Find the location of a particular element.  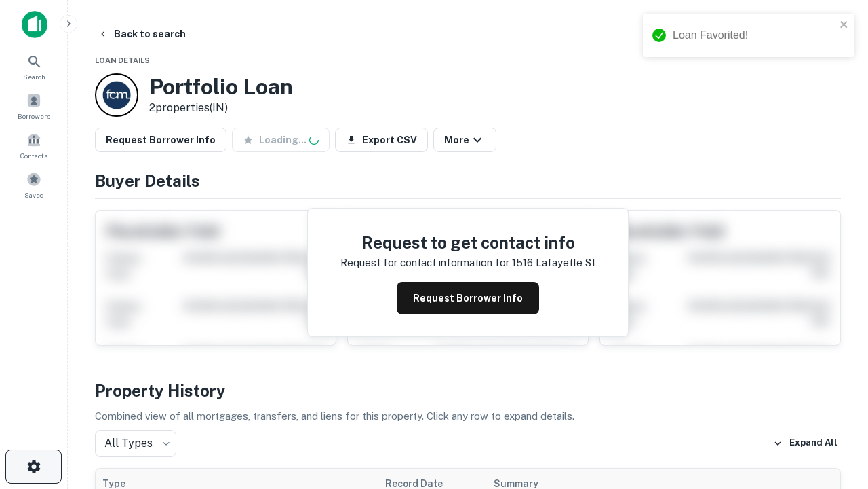

p: Request for contact information for is located at coordinates (425, 263).